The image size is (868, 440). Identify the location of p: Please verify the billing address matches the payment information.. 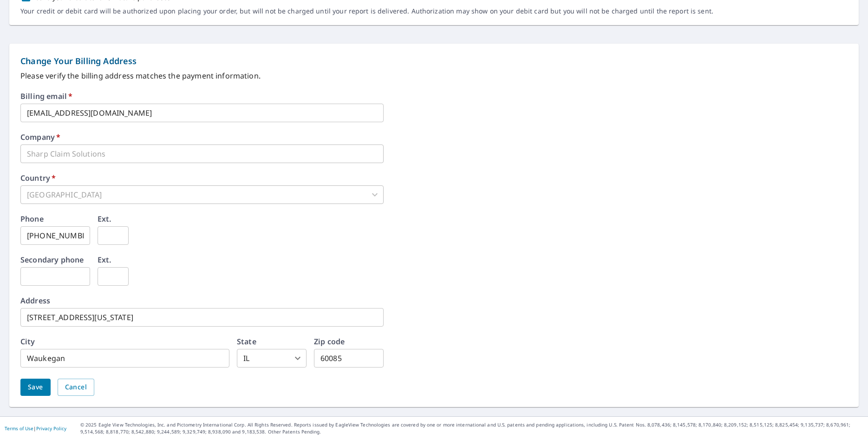
(434, 76).